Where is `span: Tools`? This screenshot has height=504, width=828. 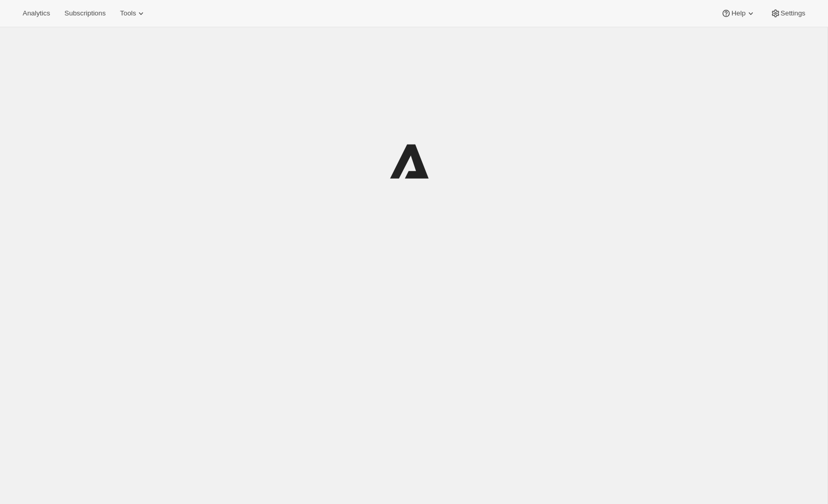
span: Tools is located at coordinates (128, 13).